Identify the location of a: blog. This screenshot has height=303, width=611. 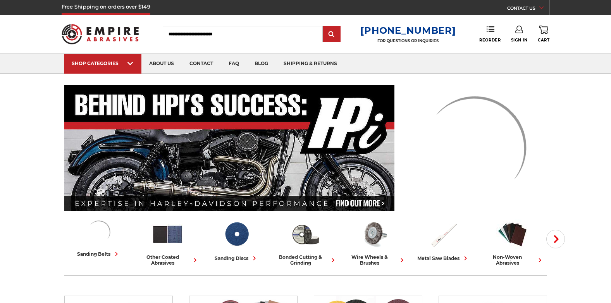
(261, 64).